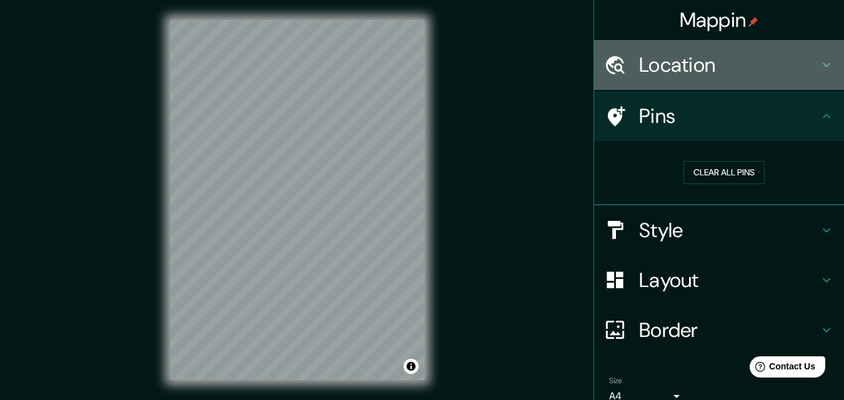 The image size is (844, 400). What do you see at coordinates (729, 230) in the screenshot?
I see `h4: Style` at bounding box center [729, 230].